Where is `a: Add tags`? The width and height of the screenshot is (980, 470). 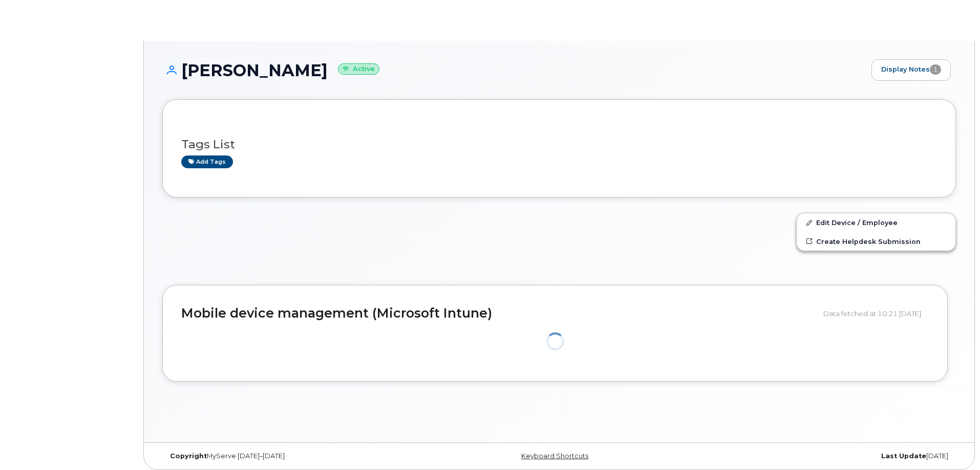 a: Add tags is located at coordinates (207, 162).